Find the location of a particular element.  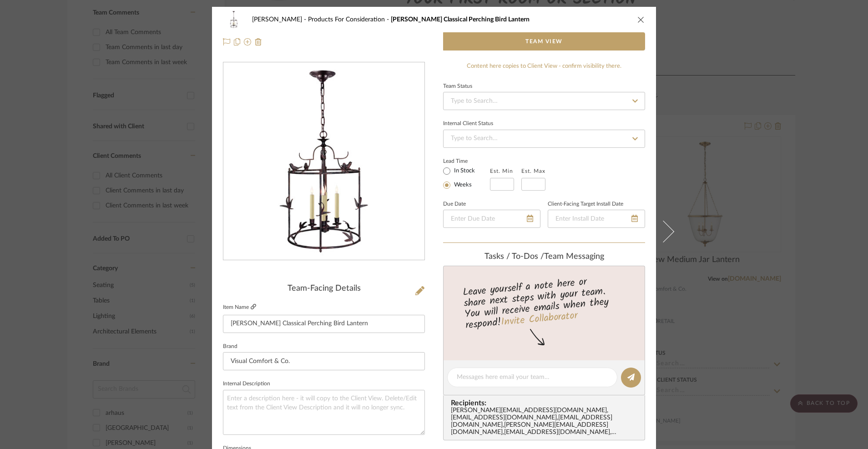

span: Recipients: is located at coordinates (545, 403).